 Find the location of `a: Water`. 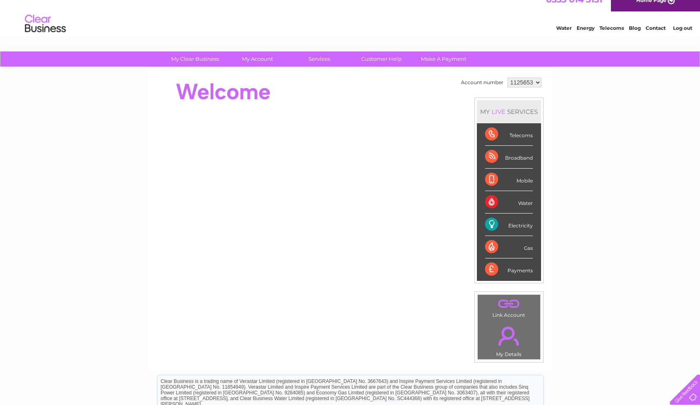

a: Water is located at coordinates (564, 38).